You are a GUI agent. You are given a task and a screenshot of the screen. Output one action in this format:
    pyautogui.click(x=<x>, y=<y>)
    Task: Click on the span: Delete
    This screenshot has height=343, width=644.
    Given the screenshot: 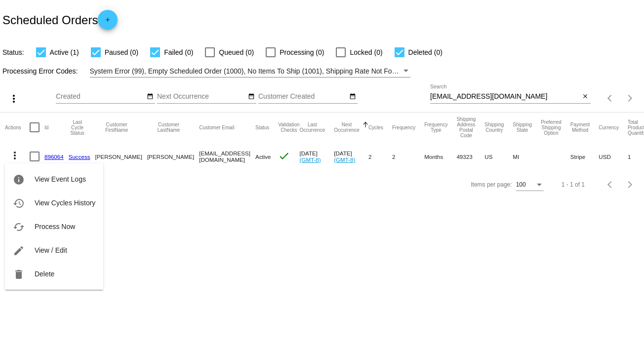 What is the action you would take?
    pyautogui.click(x=45, y=274)
    